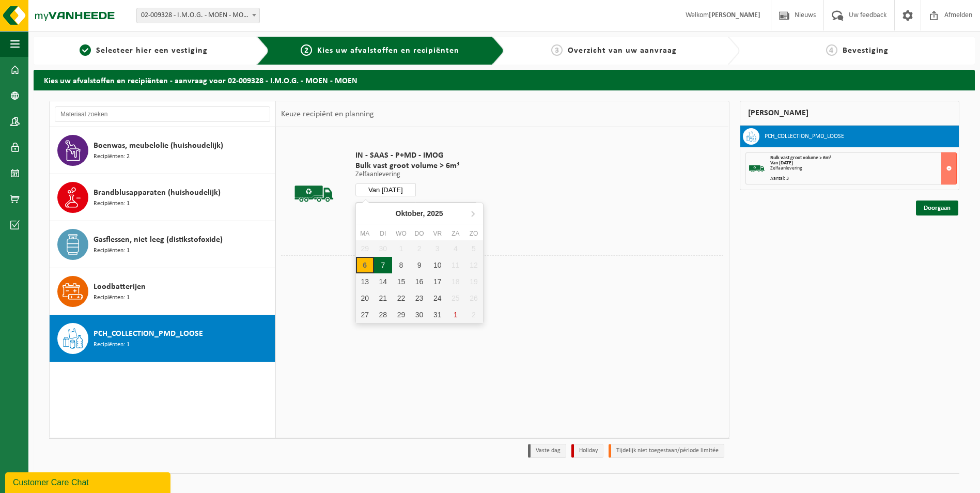  What do you see at coordinates (388, 51) in the screenshot?
I see `span: Kies uw afvalstoffen en recipiënten` at bounding box center [388, 51].